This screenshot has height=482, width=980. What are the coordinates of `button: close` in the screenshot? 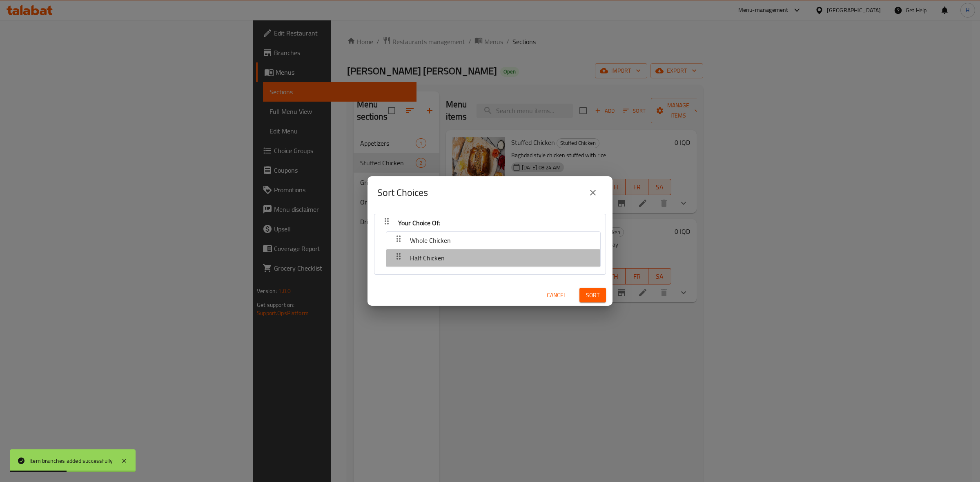 It's located at (593, 192).